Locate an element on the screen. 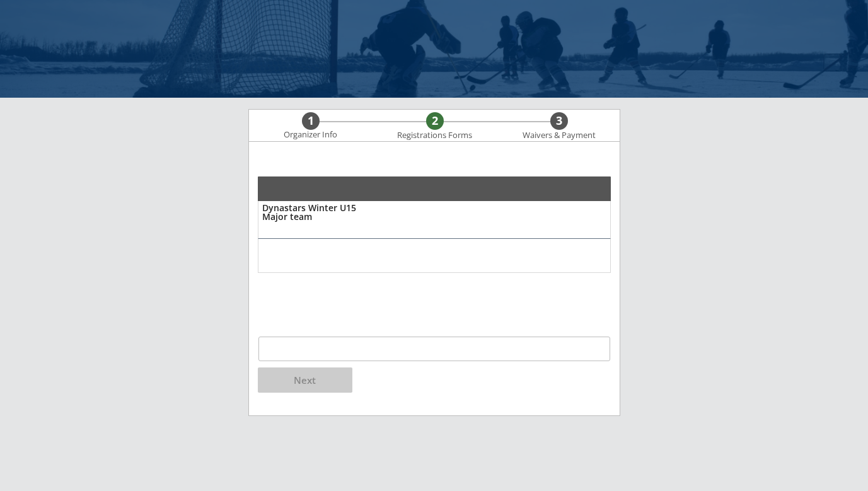 The width and height of the screenshot is (868, 491). div: Registrations Forms is located at coordinates (435, 135).